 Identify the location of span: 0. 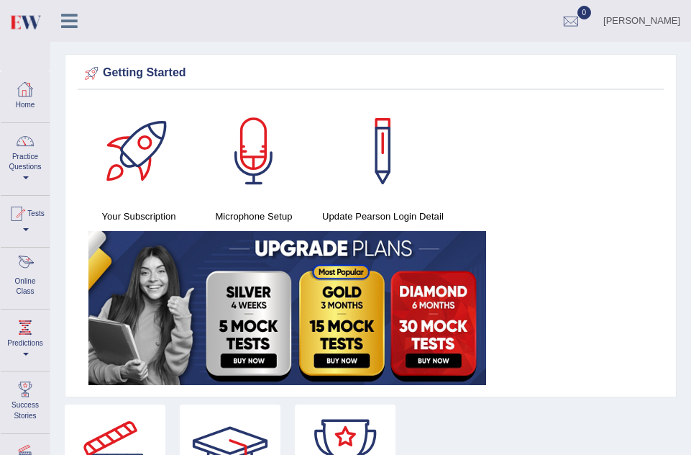
(585, 12).